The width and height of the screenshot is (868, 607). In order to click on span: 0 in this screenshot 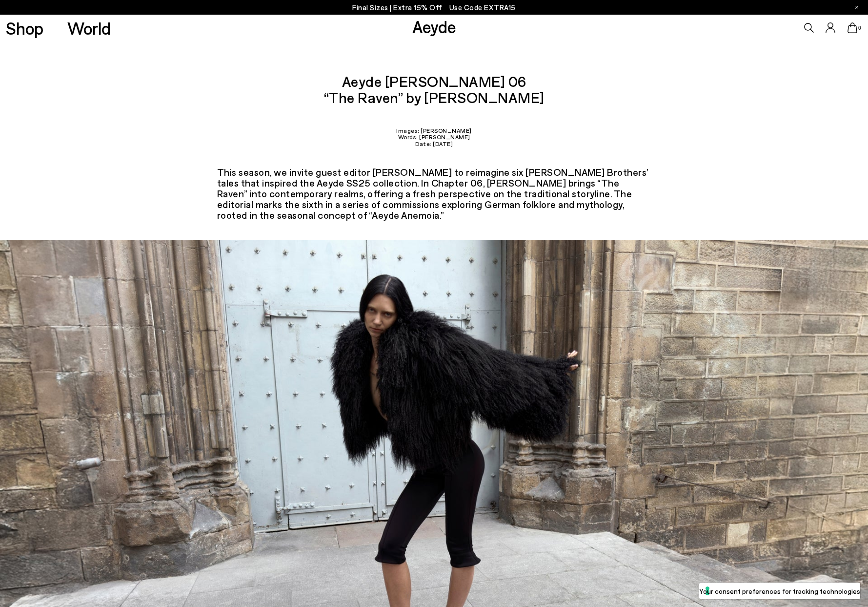, I will do `click(860, 28)`.